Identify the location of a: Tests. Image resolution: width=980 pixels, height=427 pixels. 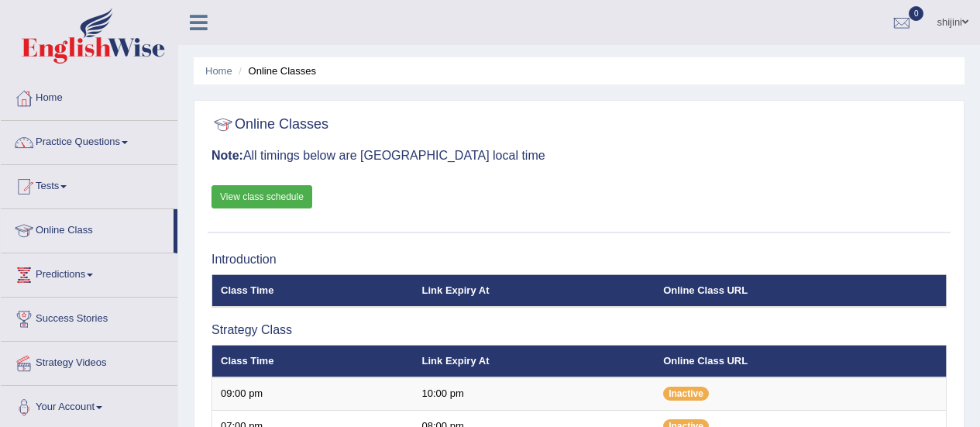
(89, 185).